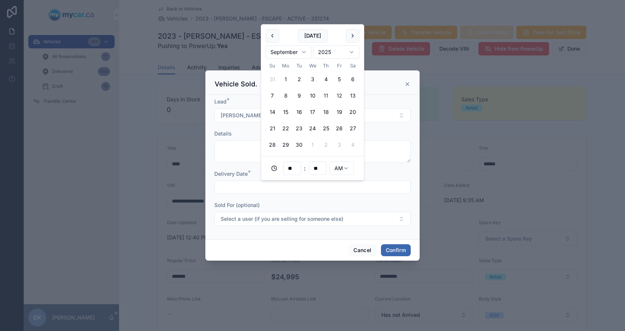  I want to click on button: Friday, September 26th, 2025, so click(339, 128).